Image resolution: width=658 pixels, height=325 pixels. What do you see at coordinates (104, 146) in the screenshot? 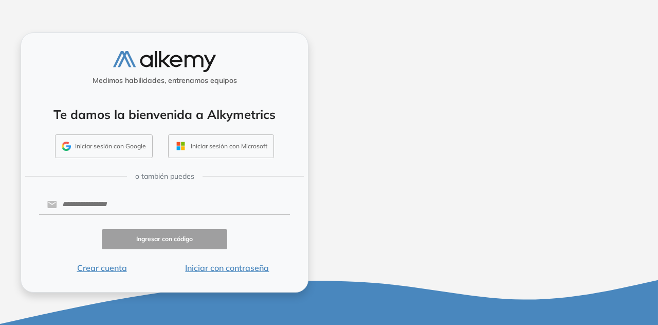
I see `button: Iniciar sesión con Google` at bounding box center [104, 146].